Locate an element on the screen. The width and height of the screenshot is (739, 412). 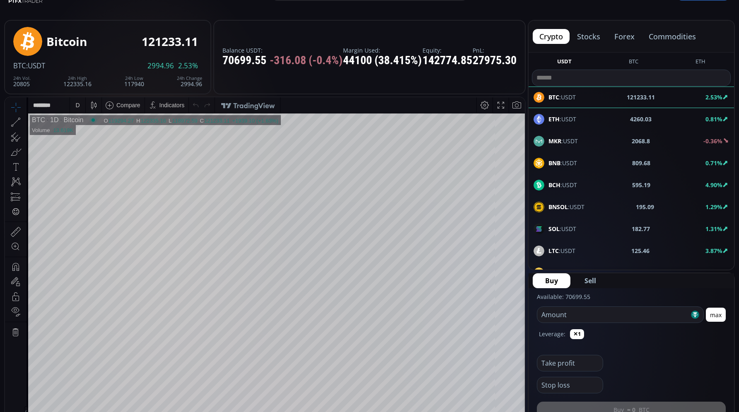
div: D is located at coordinates (73, 8).